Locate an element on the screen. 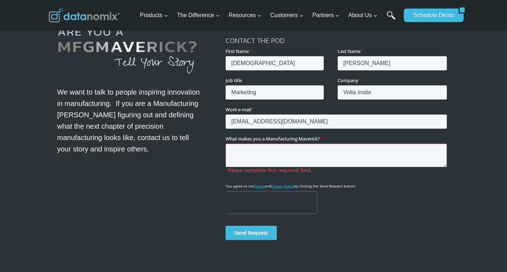  h2: CONTACT THE POD is located at coordinates (338, 33).